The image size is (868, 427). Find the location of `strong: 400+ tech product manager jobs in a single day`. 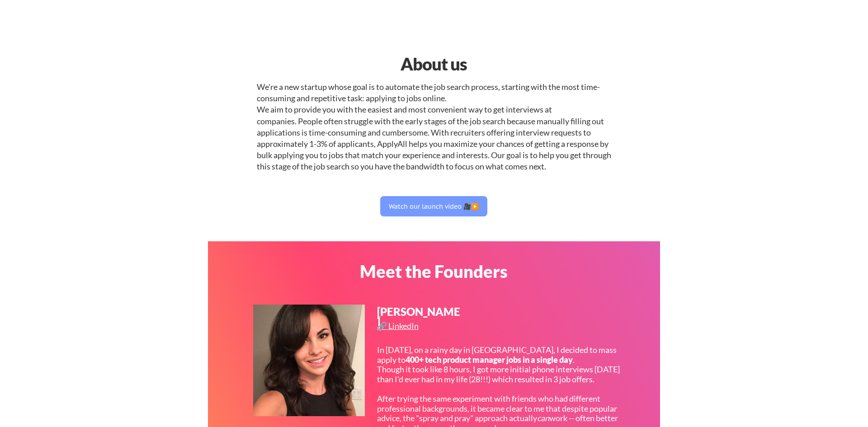

strong: 400+ tech product manager jobs in a single day is located at coordinates (490, 360).